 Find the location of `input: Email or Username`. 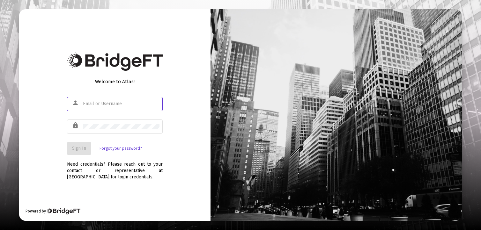

input: Email or Username is located at coordinates (121, 104).